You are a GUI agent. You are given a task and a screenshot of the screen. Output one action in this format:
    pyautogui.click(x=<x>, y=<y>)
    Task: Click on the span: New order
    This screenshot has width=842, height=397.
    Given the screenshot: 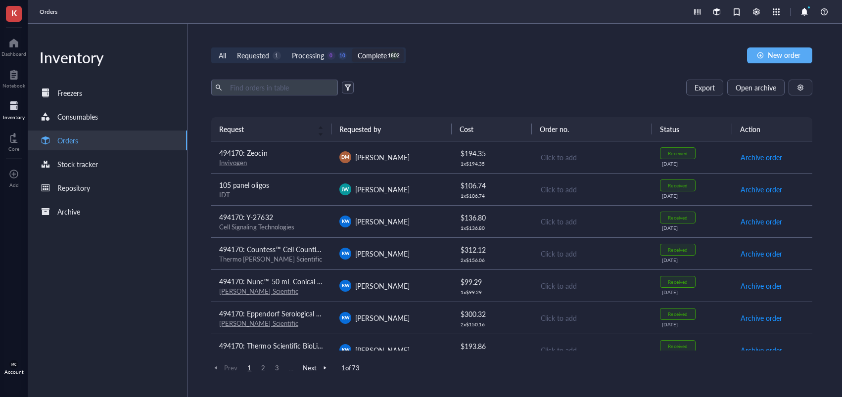 What is the action you would take?
    pyautogui.click(x=784, y=55)
    